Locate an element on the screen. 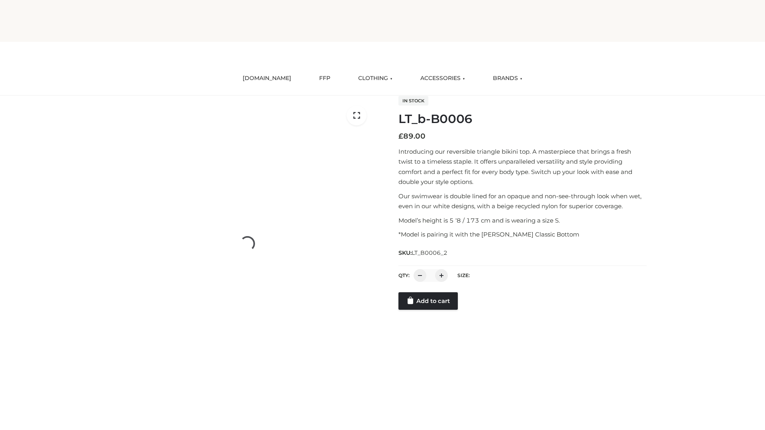  a: ACCESSORIES is located at coordinates (442, 78).